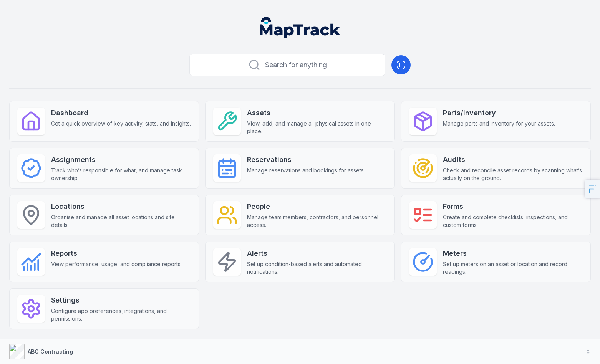  What do you see at coordinates (121, 160) in the screenshot?
I see `strong: Assignments` at bounding box center [121, 160].